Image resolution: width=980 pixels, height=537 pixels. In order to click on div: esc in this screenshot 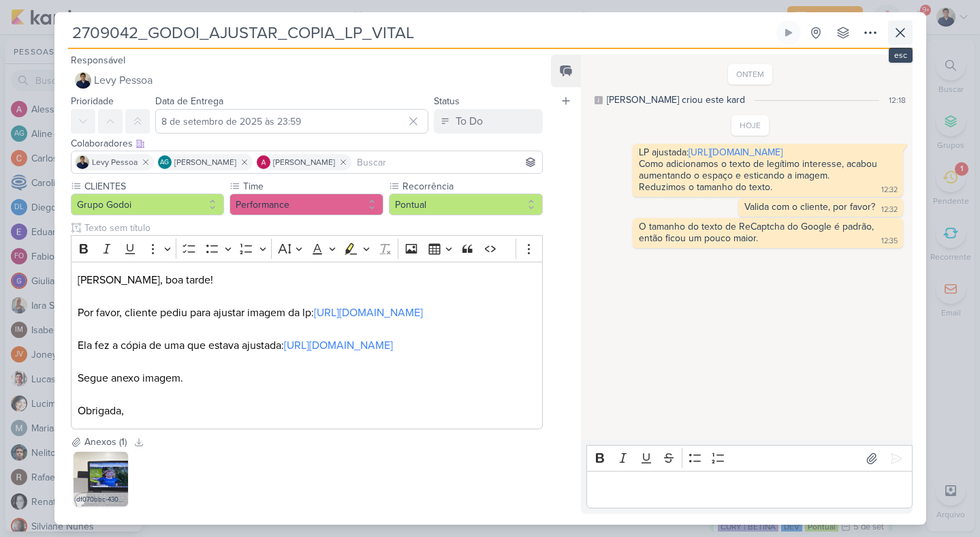, I will do `click(900, 55)`.